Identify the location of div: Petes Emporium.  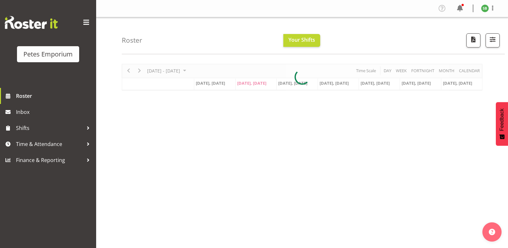
(48, 54).